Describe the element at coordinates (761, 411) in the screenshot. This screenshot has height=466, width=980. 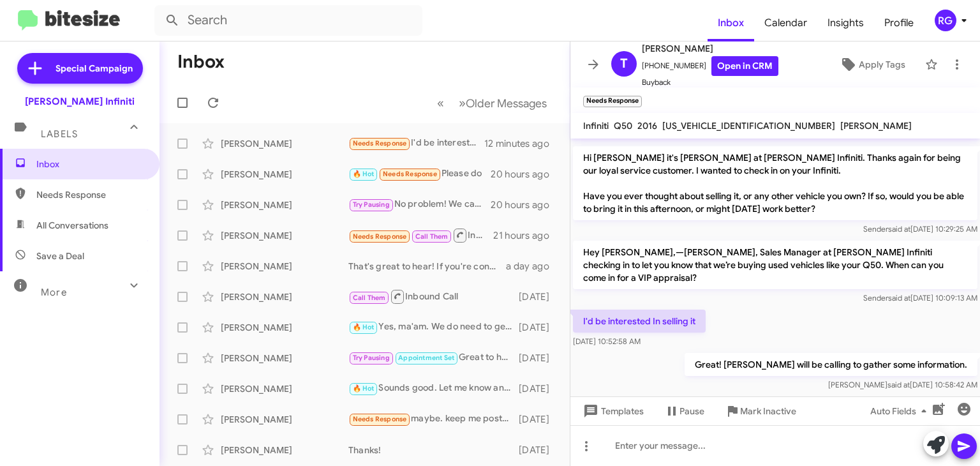
I see `button: Mark Inactive` at that location.